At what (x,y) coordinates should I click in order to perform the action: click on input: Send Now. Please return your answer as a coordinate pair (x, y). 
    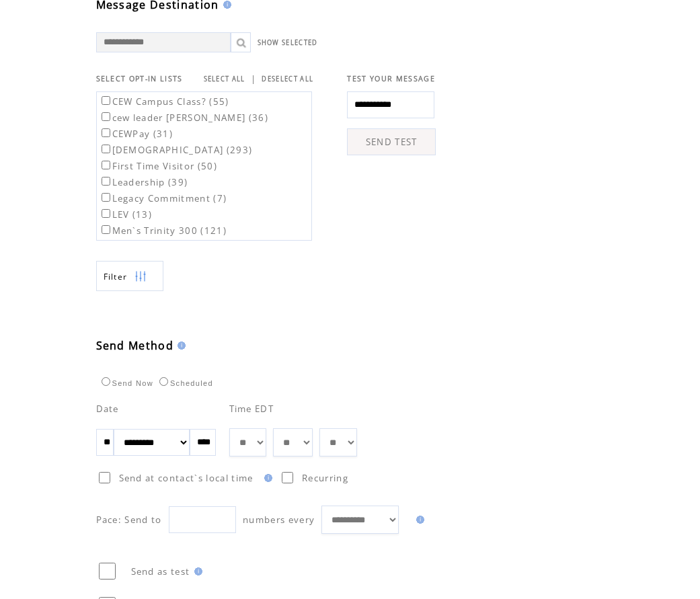
    Looking at the image, I should click on (106, 381).